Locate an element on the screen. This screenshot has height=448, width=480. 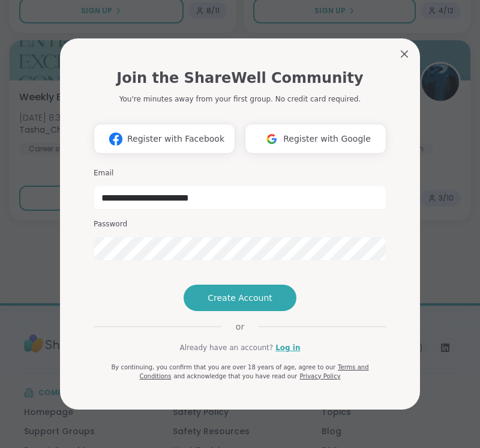
span: Create Account is located at coordinates (240, 298).